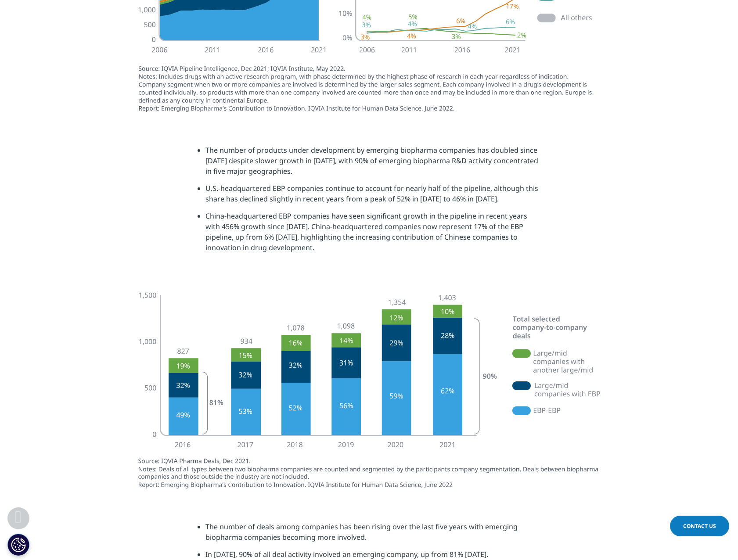  Describe the element at coordinates (18, 545) in the screenshot. I see `button: Cookie Settings` at that location.